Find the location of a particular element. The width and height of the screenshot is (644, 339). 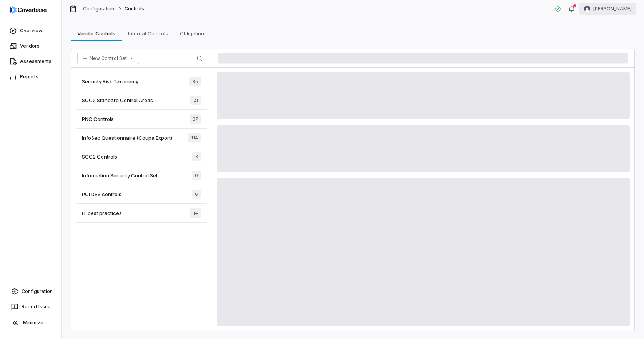

button: Minimize is located at coordinates (30, 323).